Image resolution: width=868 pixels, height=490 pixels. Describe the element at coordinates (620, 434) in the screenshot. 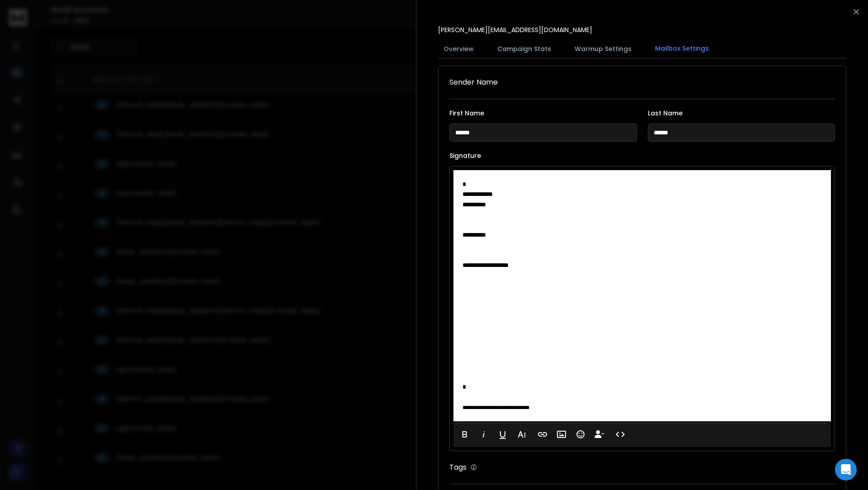

I see `button: Code View` at that location.